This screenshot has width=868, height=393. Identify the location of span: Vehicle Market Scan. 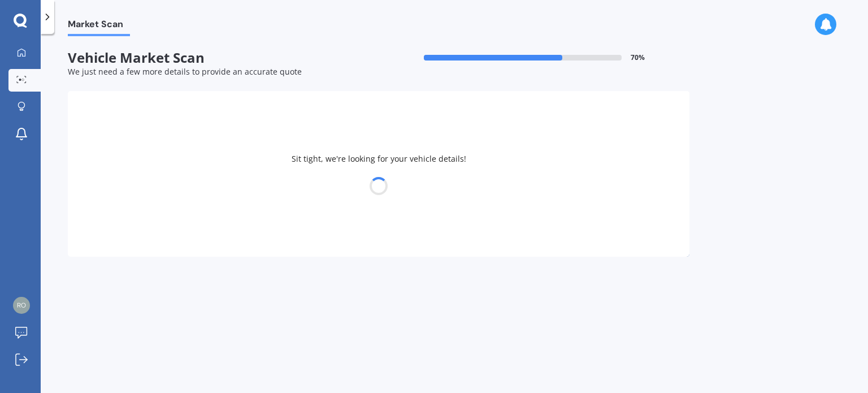
(223, 58).